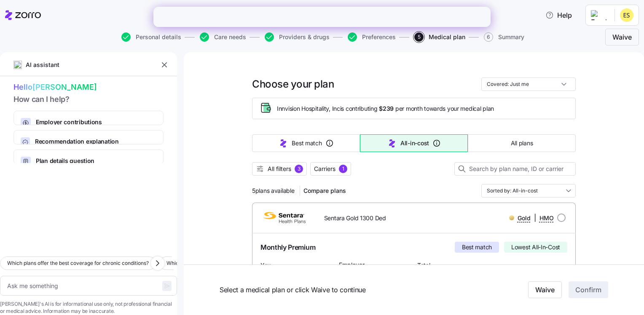  Describe the element at coordinates (588, 290) in the screenshot. I see `button: Confirm` at that location.